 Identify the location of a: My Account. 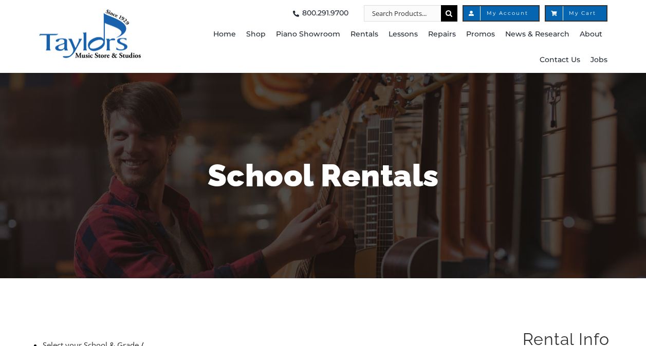
(501, 13).